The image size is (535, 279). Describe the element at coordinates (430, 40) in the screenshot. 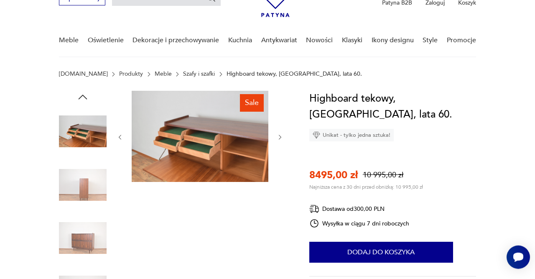

I see `a: Style` at that location.